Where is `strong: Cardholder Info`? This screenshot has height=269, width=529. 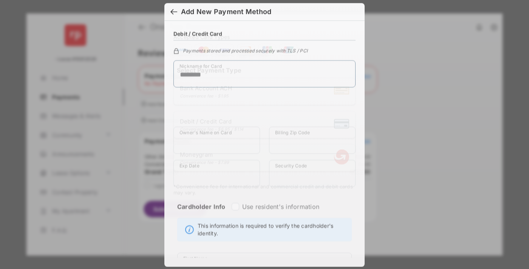
strong: Cardholder Info is located at coordinates (201, 214).